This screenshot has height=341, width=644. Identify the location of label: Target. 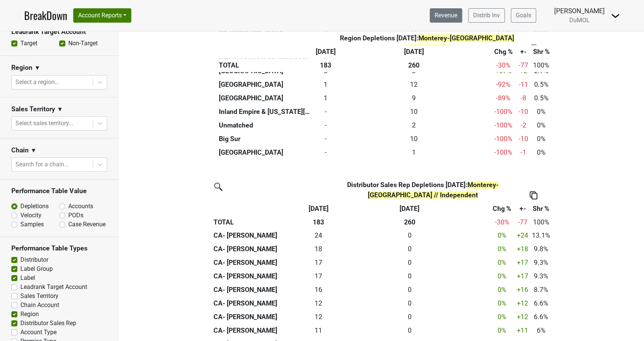
(29, 43).